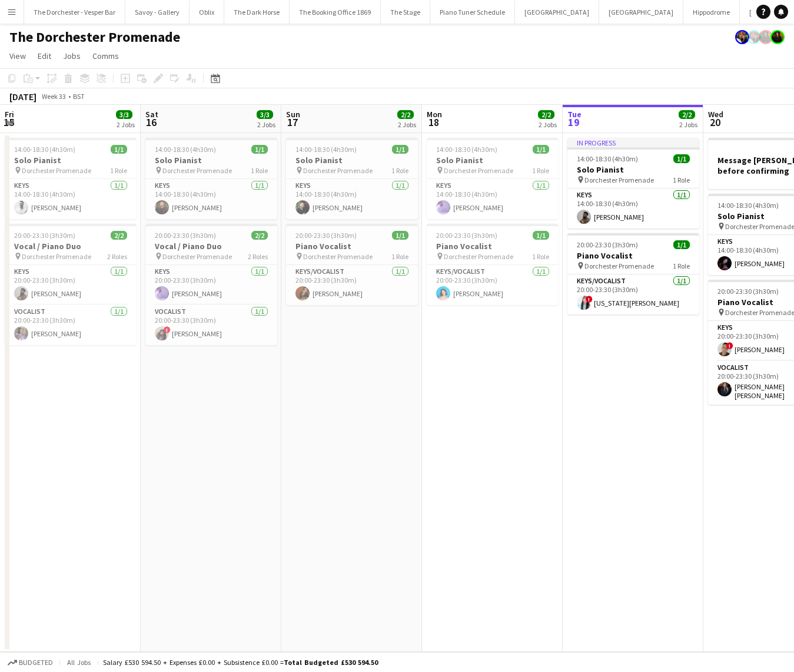  Describe the element at coordinates (573, 122) in the screenshot. I see `span: 19` at that location.